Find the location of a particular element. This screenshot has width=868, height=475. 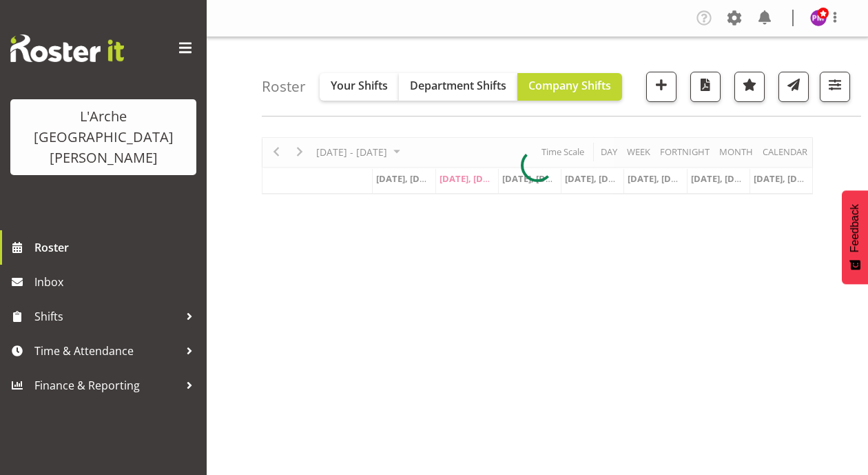

span: Roster is located at coordinates (117, 247).